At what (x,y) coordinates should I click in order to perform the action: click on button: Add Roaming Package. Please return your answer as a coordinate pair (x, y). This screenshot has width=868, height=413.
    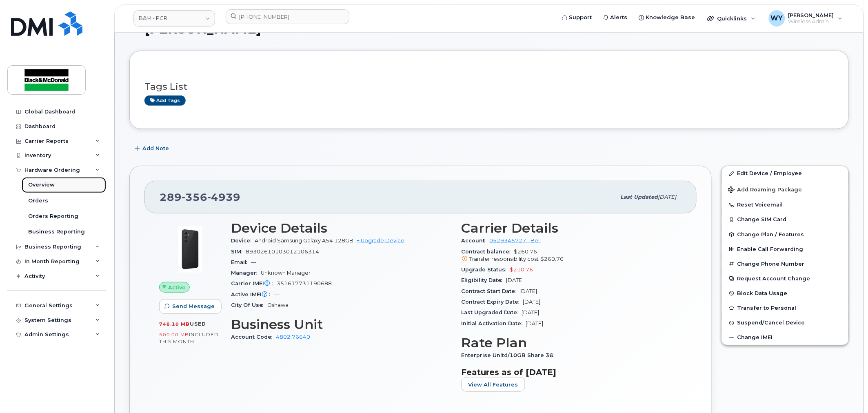
    Looking at the image, I should click on (785, 189).